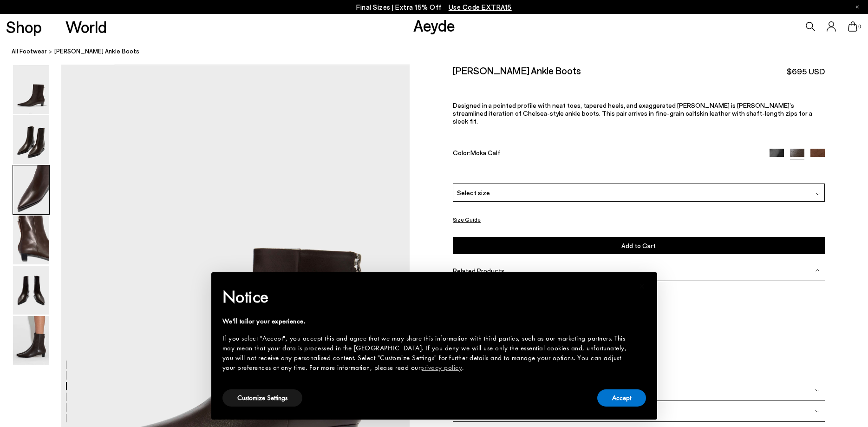 The width and height of the screenshot is (868, 427). I want to click on a: All Footwear, so click(29, 51).